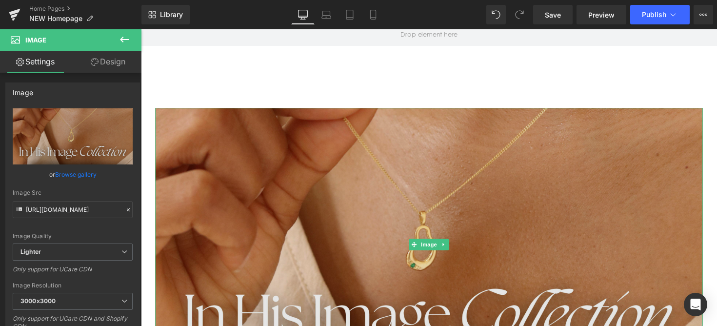 The image size is (717, 326). I want to click on a: Home Pages, so click(85, 9).